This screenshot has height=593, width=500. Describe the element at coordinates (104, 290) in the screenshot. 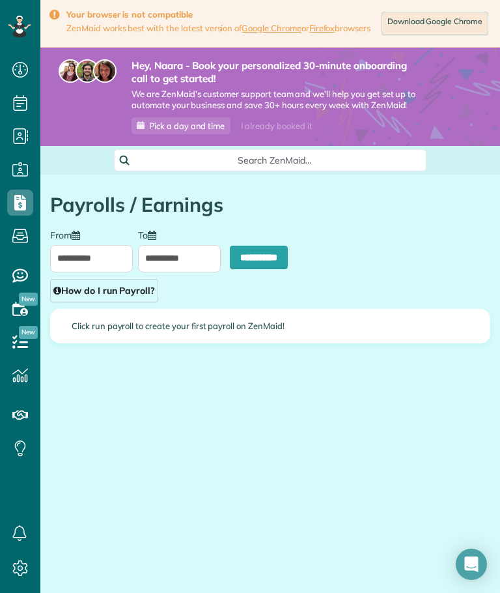

I see `a: How do I run Payroll?` at that location.